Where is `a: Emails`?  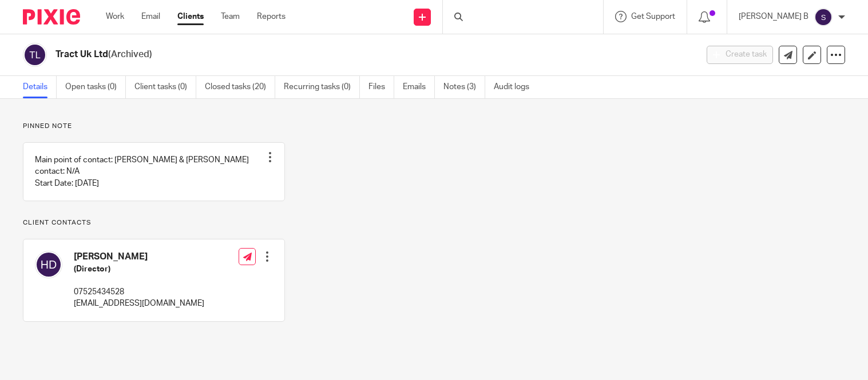 a: Emails is located at coordinates (419, 87).